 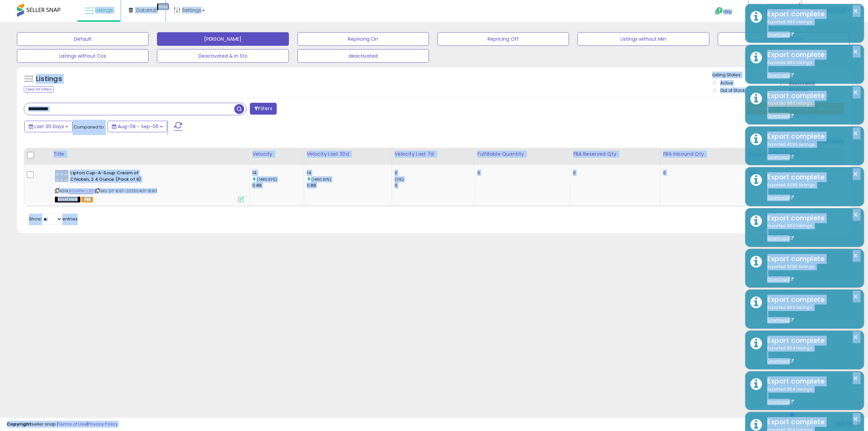 I want to click on a: Help, so click(x=728, y=12).